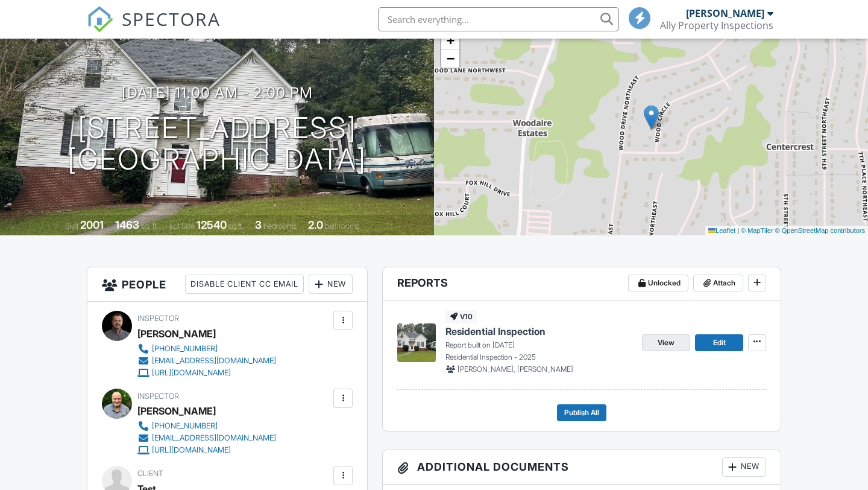 This screenshot has height=490, width=868. Describe the element at coordinates (171, 19) in the screenshot. I see `span: SPECTORA` at that location.